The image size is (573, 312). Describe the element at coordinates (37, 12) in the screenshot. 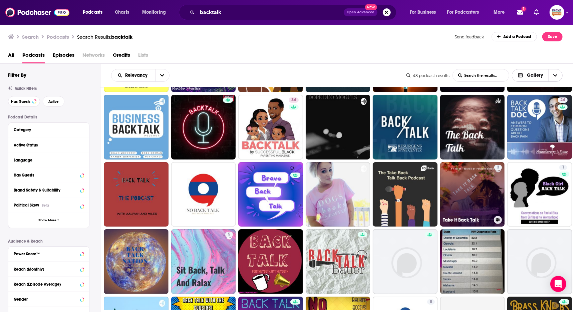

I see `a: Podchaser - Follow, Share and Rate Podcasts` at that location.